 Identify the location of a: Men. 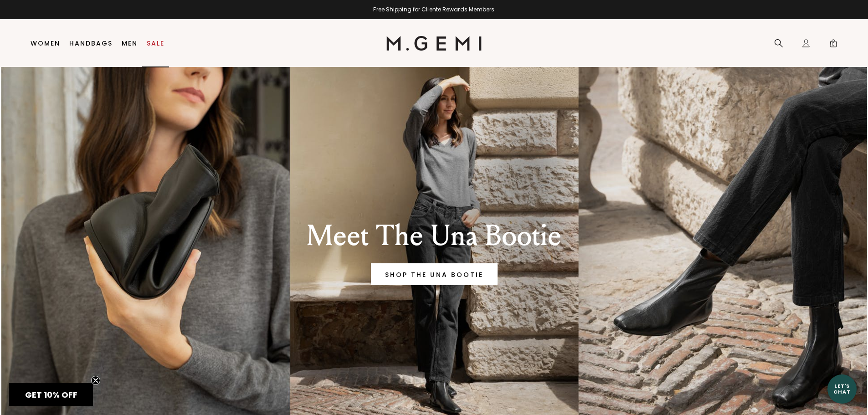
(129, 44).